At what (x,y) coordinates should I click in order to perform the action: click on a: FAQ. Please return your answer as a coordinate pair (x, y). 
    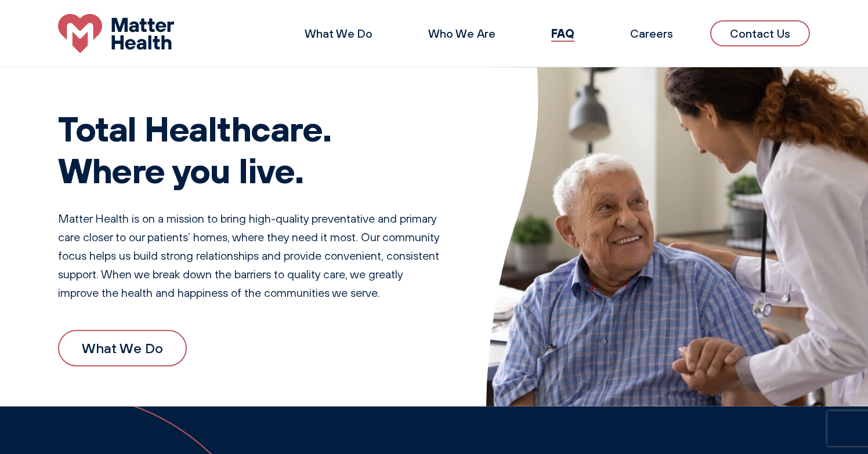
    Looking at the image, I should click on (563, 33).